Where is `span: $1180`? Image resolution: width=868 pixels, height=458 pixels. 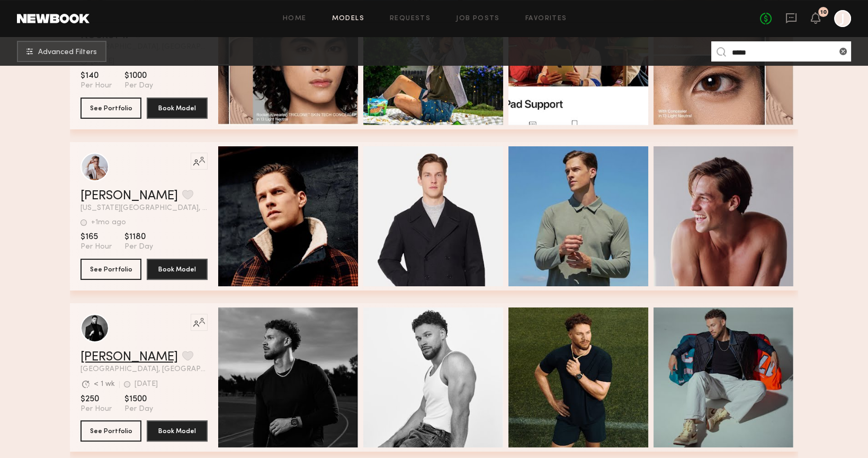
span: $1180 is located at coordinates (139, 237).